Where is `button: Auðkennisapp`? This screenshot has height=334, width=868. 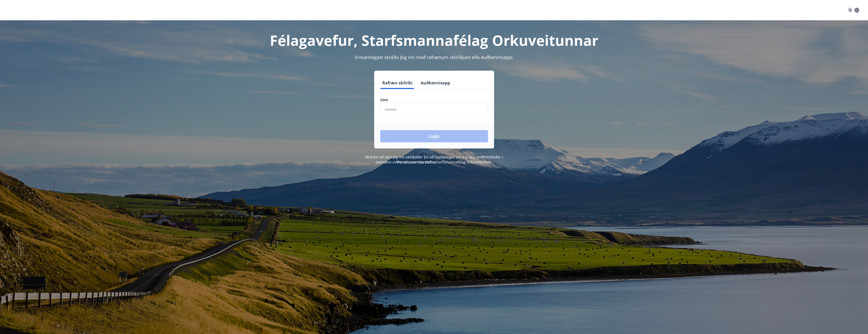
button: Auðkennisapp is located at coordinates (435, 83).